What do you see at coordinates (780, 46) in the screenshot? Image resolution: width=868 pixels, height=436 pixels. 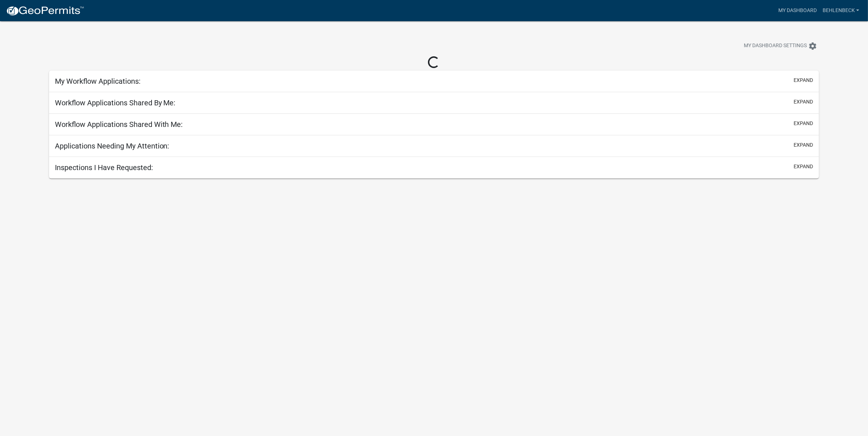 I see `button: My Dashboard Settingssettings` at bounding box center [780, 46].